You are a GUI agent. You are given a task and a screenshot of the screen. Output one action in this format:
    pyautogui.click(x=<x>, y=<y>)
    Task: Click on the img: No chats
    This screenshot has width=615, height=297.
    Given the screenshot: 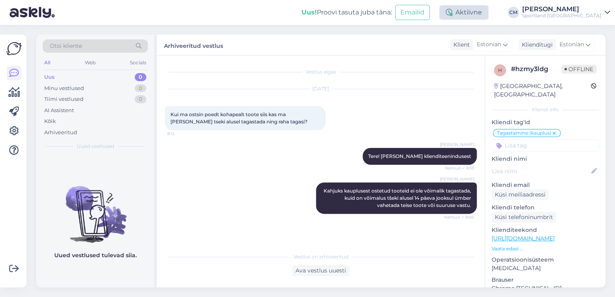 What is the action you would take?
    pyautogui.click(x=95, y=208)
    